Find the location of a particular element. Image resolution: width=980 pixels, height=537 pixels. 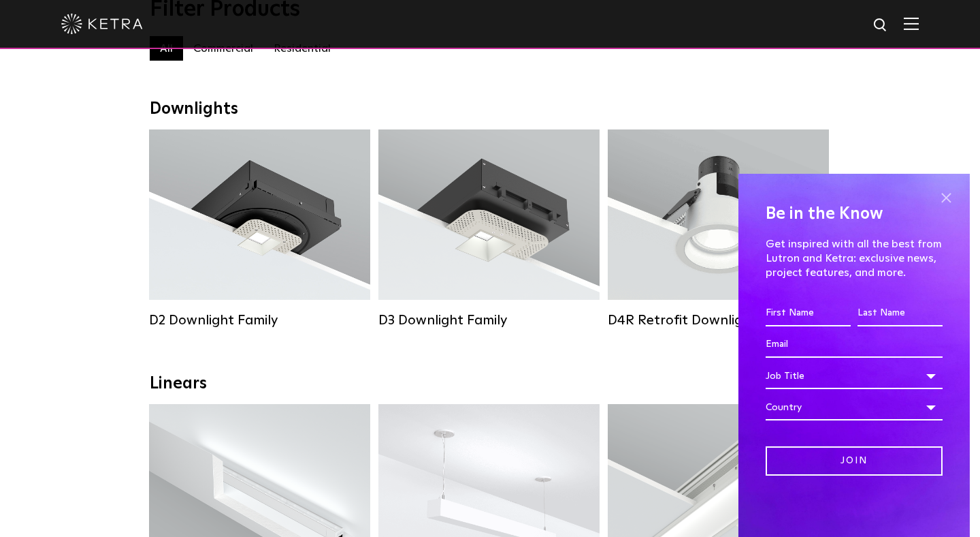

div: Linears is located at coordinates (490, 384).